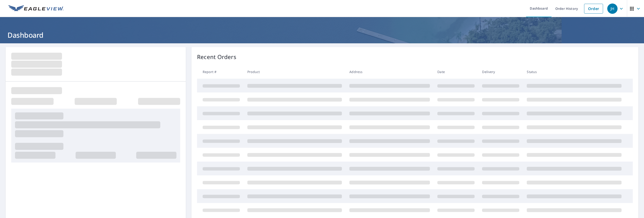 The image size is (644, 218). What do you see at coordinates (295, 71) in the screenshot?
I see `th: Product` at bounding box center [295, 71].